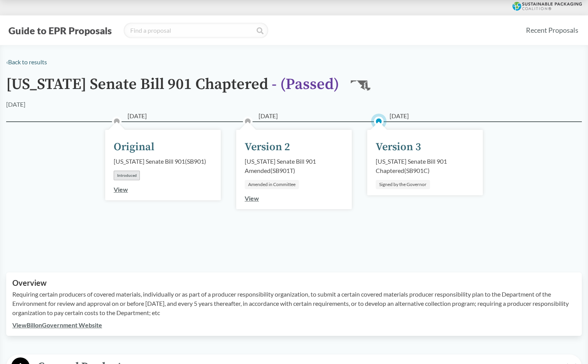 This screenshot has width=588, height=364. What do you see at coordinates (552, 30) in the screenshot?
I see `a: Recent Proposals` at bounding box center [552, 30].